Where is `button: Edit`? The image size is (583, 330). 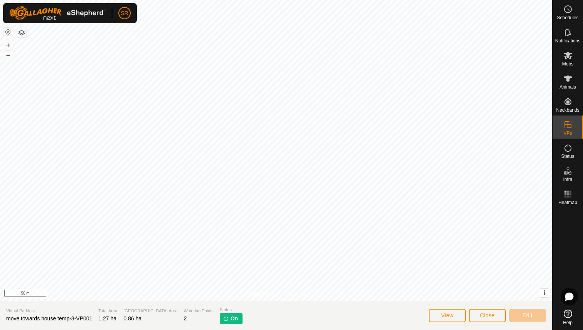
button: Edit is located at coordinates (527, 316).